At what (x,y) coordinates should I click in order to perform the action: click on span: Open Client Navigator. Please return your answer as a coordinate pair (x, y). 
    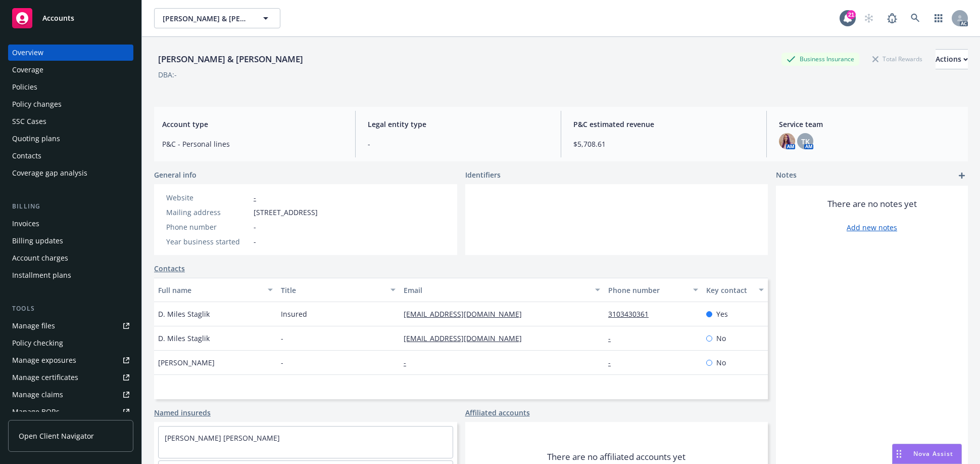
    Looking at the image, I should click on (56, 436).